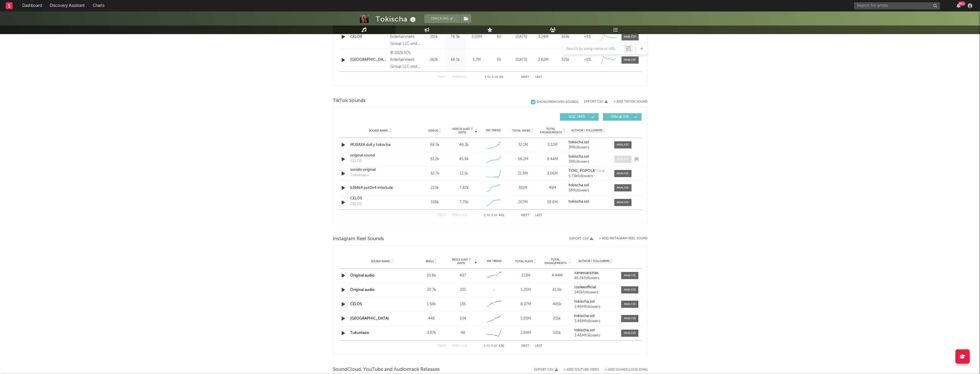  Describe the element at coordinates (552, 202) in the screenshot. I see `div: 28.6M` at that location.